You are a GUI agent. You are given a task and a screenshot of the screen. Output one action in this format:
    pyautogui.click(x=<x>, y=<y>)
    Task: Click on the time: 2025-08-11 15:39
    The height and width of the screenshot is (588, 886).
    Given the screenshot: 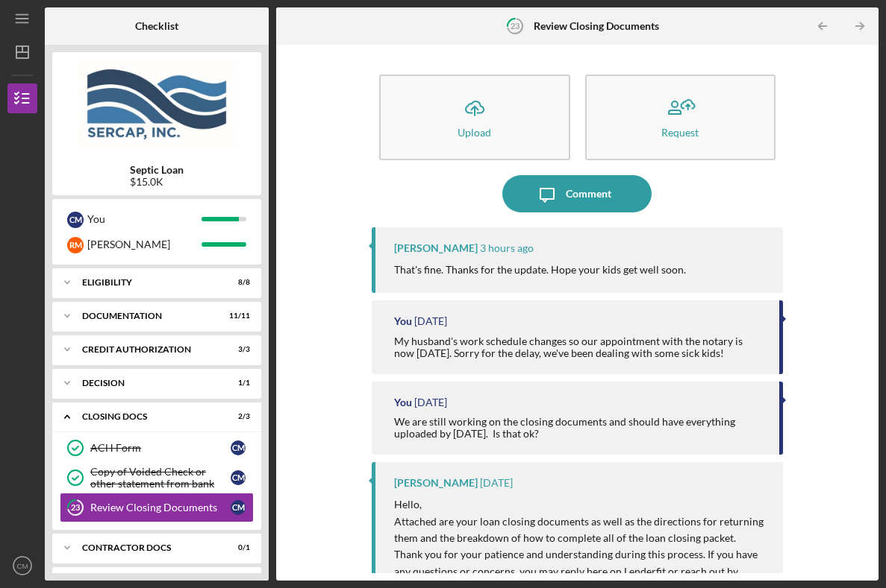 What is the action you would take?
    pyautogui.click(x=431, y=322)
    